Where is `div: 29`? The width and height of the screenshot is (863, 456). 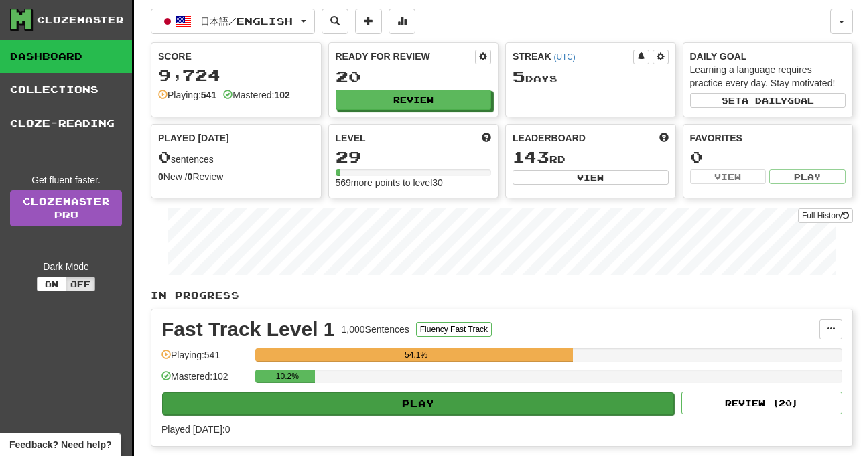
div: 29 is located at coordinates (413, 157).